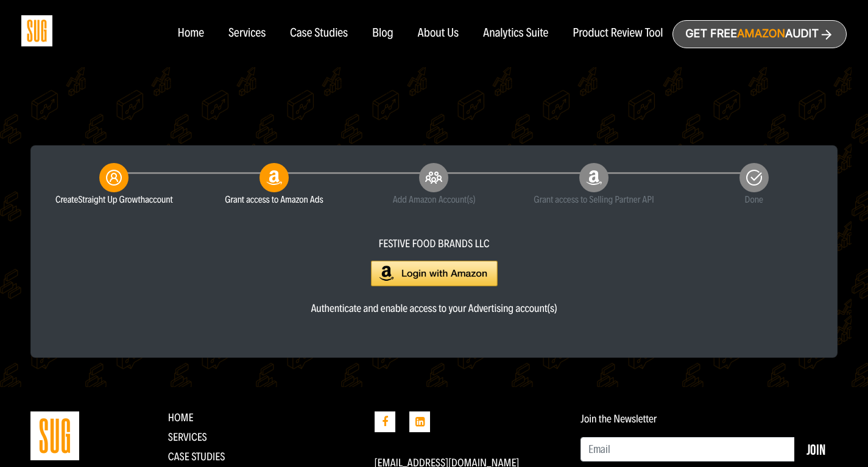 The width and height of the screenshot is (868, 467). What do you see at coordinates (112, 199) in the screenshot?
I see `span: Straight Up Growth` at bounding box center [112, 199].